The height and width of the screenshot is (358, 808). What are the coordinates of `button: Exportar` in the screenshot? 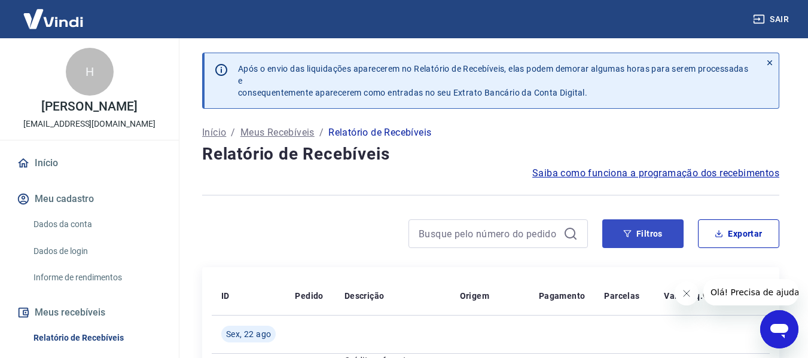 It's located at (739, 234).